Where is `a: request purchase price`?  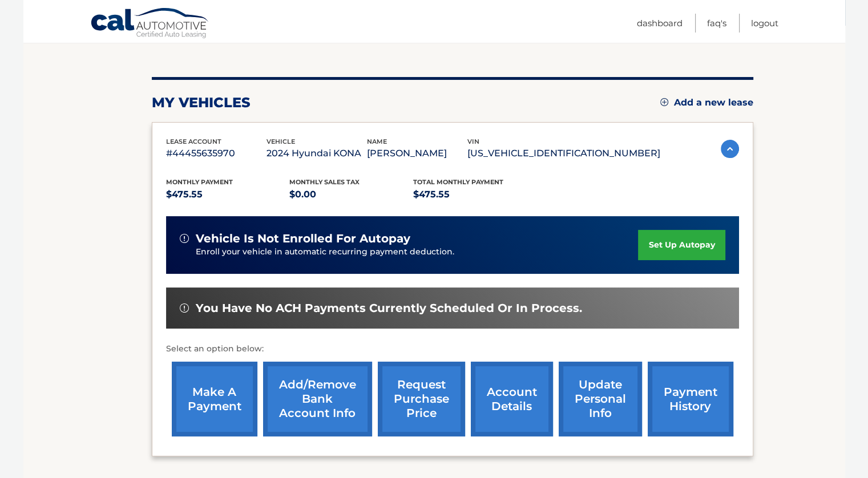 a: request purchase price is located at coordinates (421, 399).